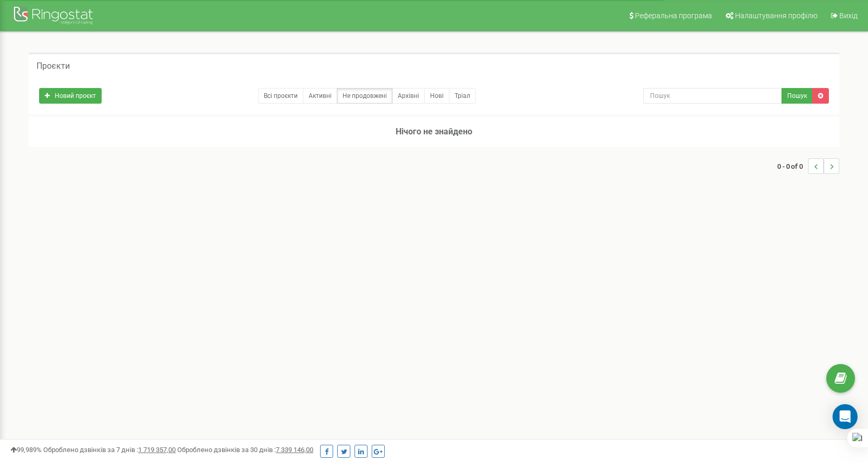  I want to click on a: Тріал, so click(462, 96).